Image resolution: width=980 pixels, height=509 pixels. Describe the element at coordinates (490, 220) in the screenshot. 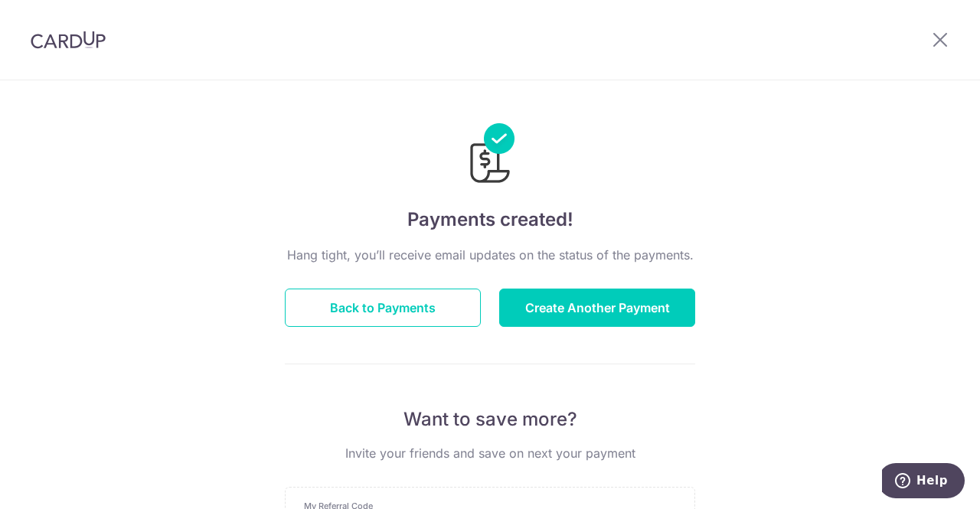

I see `h4: Payments created!` at that location.